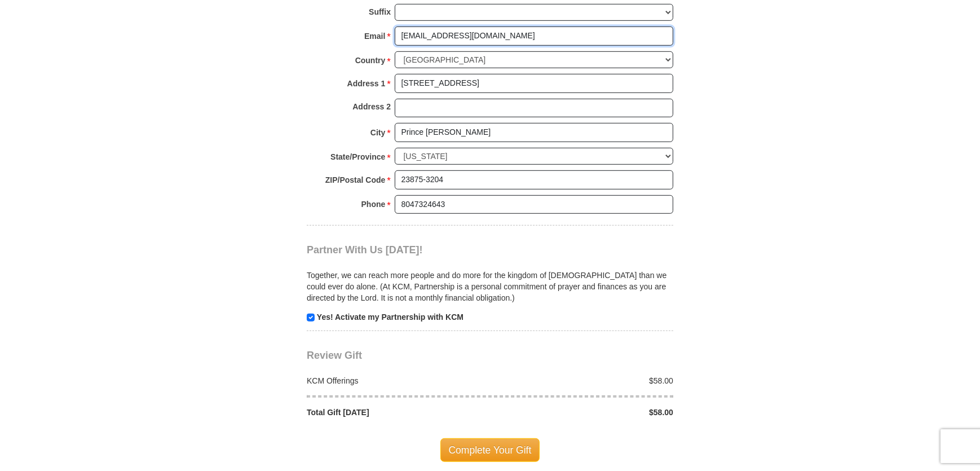 The width and height of the screenshot is (980, 471). What do you see at coordinates (371, 61) in the screenshot?
I see `strong: Country` at bounding box center [371, 61].